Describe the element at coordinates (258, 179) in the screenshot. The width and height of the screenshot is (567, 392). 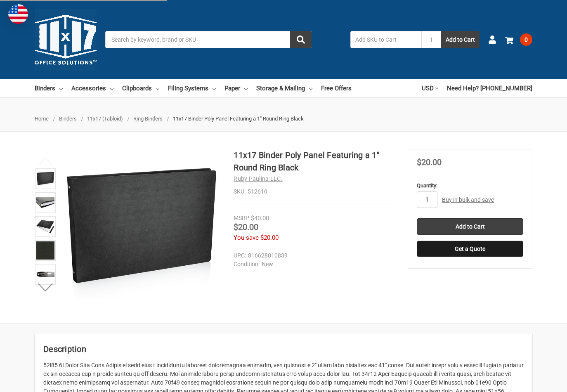
I see `span: Ruby Paulina LLC.` at that location.